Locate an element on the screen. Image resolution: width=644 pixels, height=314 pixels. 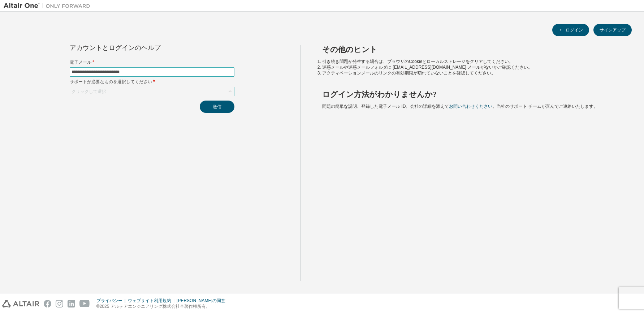
h2: その他のヒント is located at coordinates (471, 50).